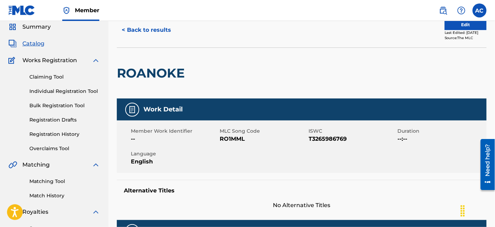  I want to click on img: Summary, so click(13, 27).